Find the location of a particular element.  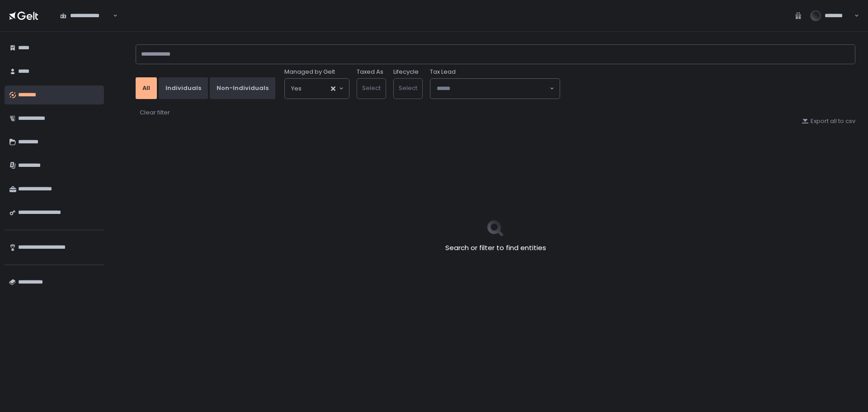

button: Export all to csv is located at coordinates (829, 121).